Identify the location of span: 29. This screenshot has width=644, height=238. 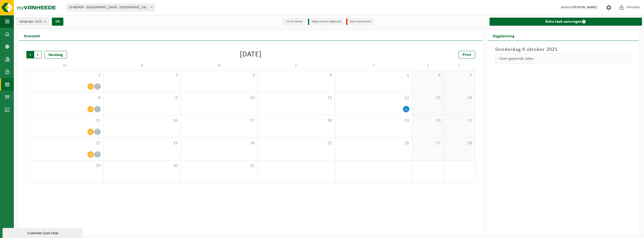
(65, 166).